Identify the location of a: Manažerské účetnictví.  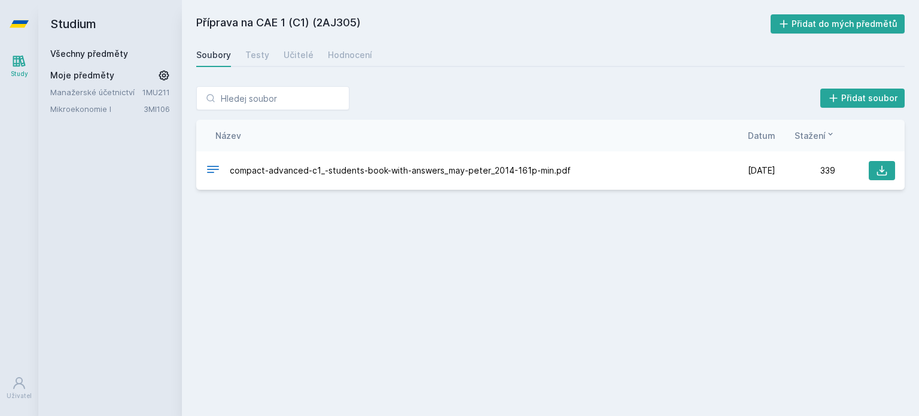
(96, 92).